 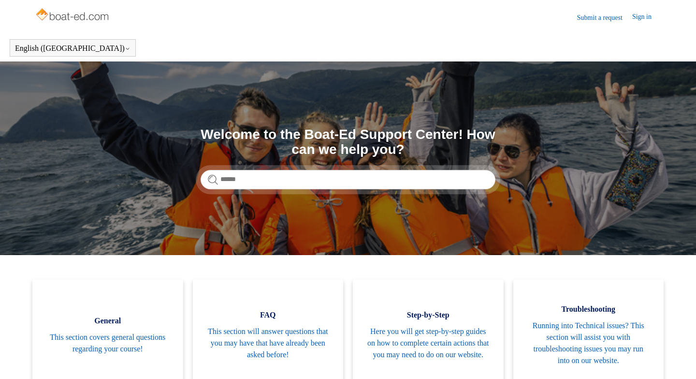 I want to click on span: Running into Technical issues? This section will assist you with troubleshooting issues you may r..., so click(x=589, y=343).